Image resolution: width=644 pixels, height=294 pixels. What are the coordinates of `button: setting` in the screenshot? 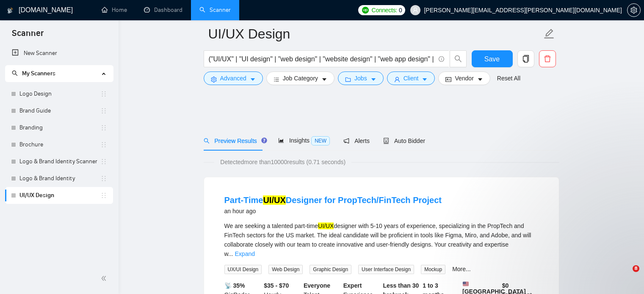 It's located at (634, 10).